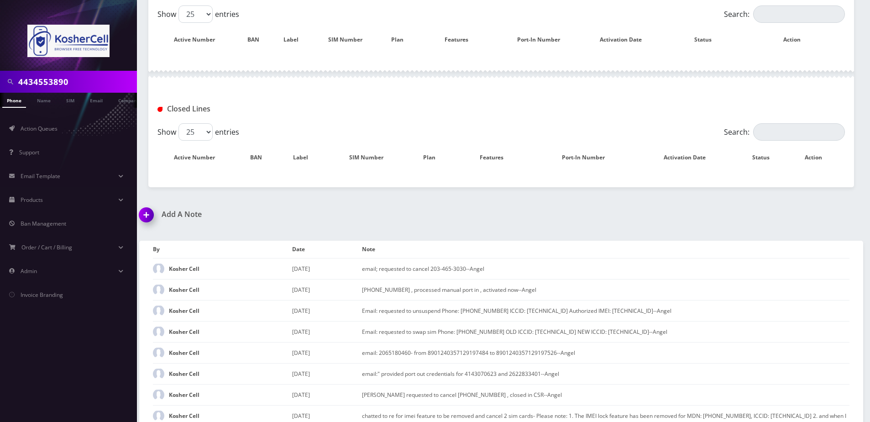 The height and width of the screenshot is (422, 870). I want to click on span: Support, so click(29, 152).